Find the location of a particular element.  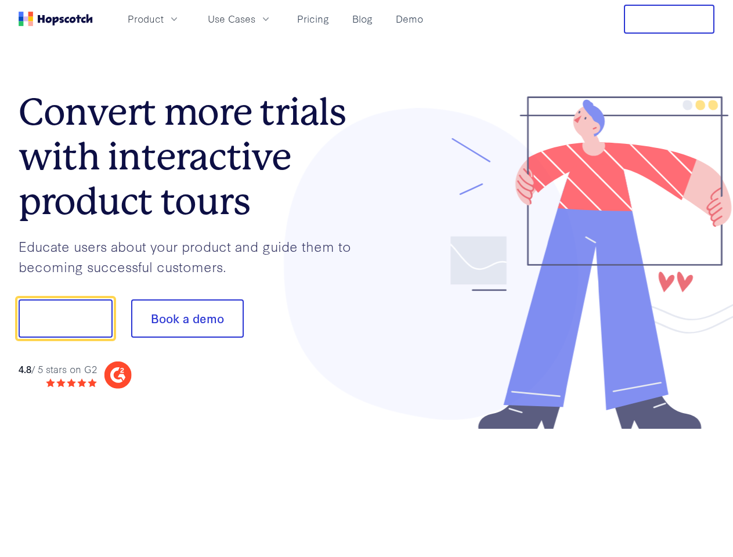

a: Pricing is located at coordinates (313, 19).